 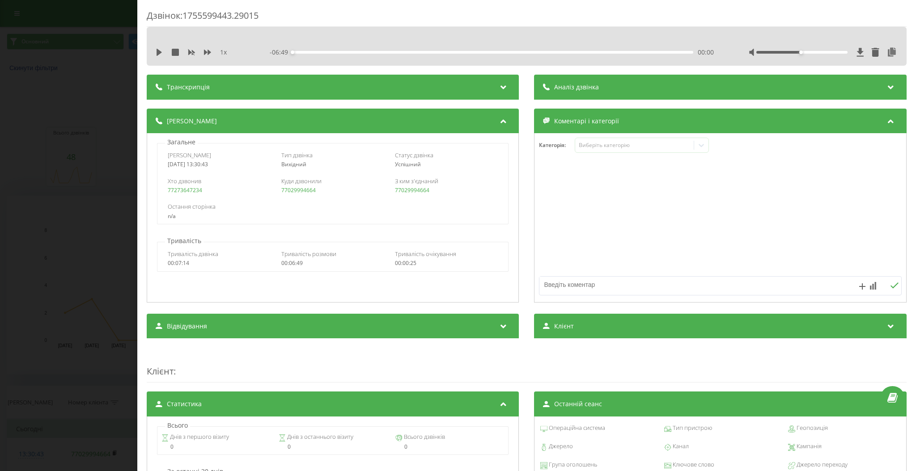 What do you see at coordinates (301, 181) in the screenshot?
I see `span: Куди дзвонили` at bounding box center [301, 181].